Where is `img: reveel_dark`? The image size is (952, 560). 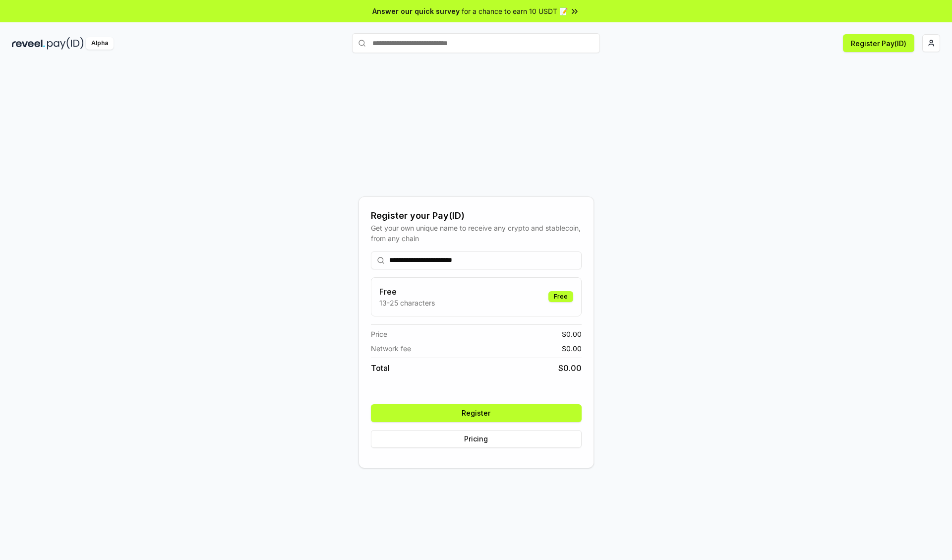 img: reveel_dark is located at coordinates (29, 43).